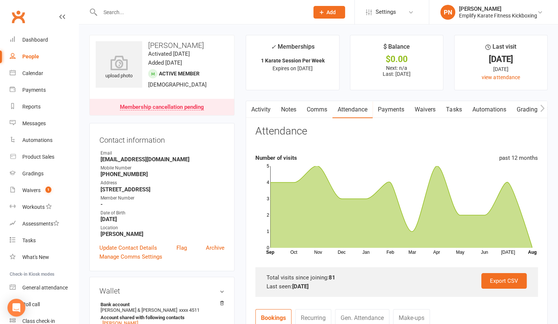 Image resolution: width=558 pixels, height=324 pixels. What do you see at coordinates (44, 157) in the screenshot?
I see `a: Product Sales` at bounding box center [44, 157].